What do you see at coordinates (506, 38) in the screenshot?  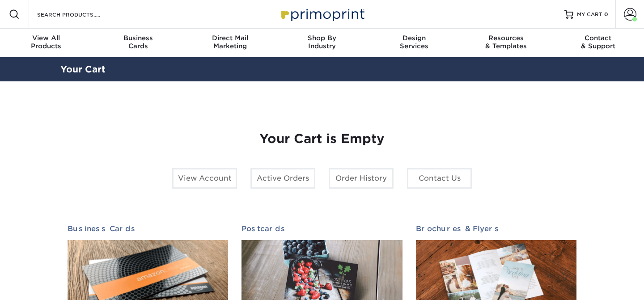 I see `span: Resources` at bounding box center [506, 38].